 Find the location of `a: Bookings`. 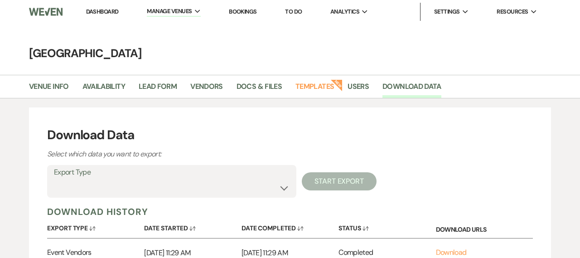

a: Bookings is located at coordinates (243, 11).